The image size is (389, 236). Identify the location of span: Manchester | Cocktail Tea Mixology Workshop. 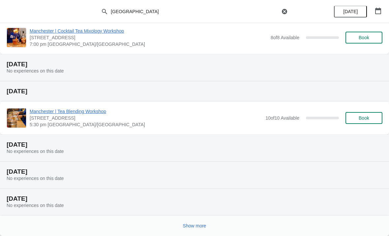
(148, 31).